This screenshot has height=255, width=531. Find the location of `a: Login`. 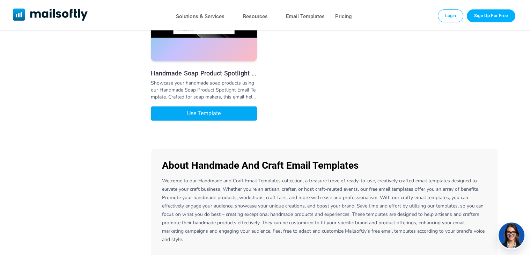

a: Login is located at coordinates (451, 16).